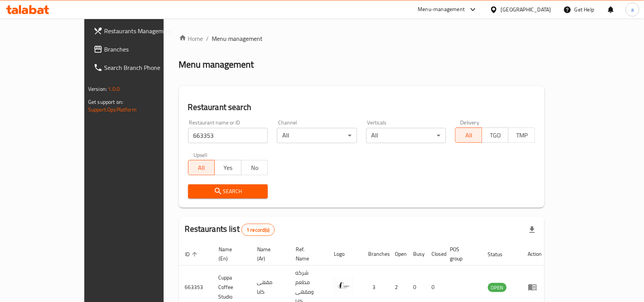  Describe the element at coordinates (228, 135) in the screenshot. I see `input: Search for restaurant name or ID..` at that location.